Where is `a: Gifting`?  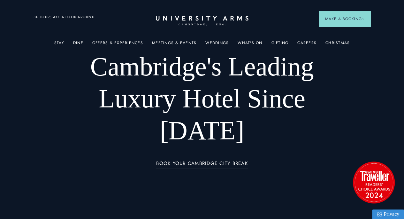
a: Gifting is located at coordinates (280, 45).